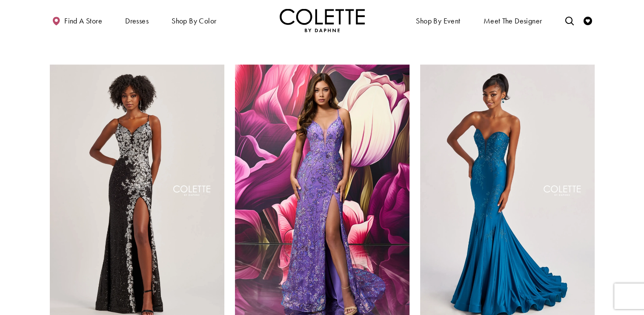 This screenshot has width=644, height=315. Describe the element at coordinates (588, 20) in the screenshot. I see `a: Check Wishlist` at that location.